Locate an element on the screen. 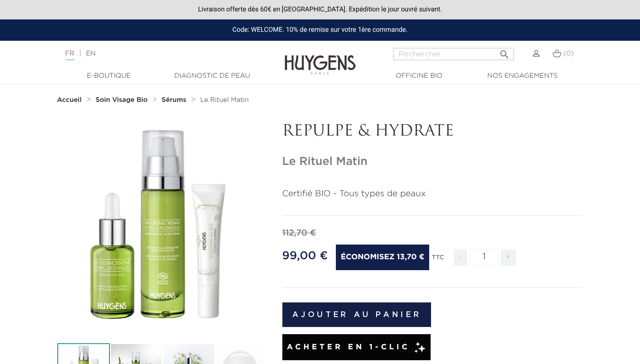 The height and width of the screenshot is (364, 640). strong: Soin Visage Bio is located at coordinates (122, 100).